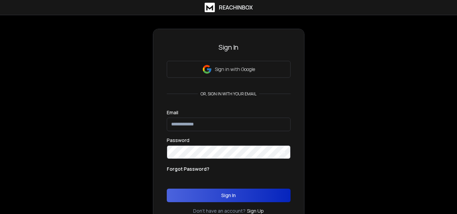 Image resolution: width=457 pixels, height=214 pixels. What do you see at coordinates (236, 7) in the screenshot?
I see `h1: ReachInbox` at bounding box center [236, 7].